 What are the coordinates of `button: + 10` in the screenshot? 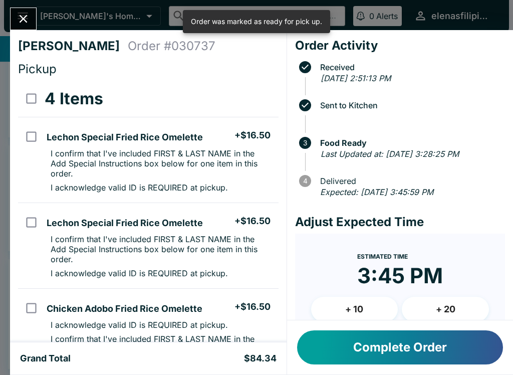 It's located at (355, 309).